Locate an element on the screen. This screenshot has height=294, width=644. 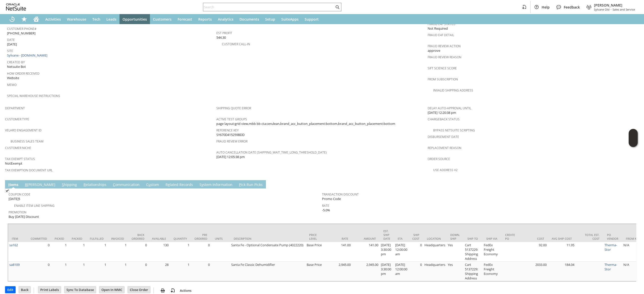
div: Pre Ordered is located at coordinates (201, 237).